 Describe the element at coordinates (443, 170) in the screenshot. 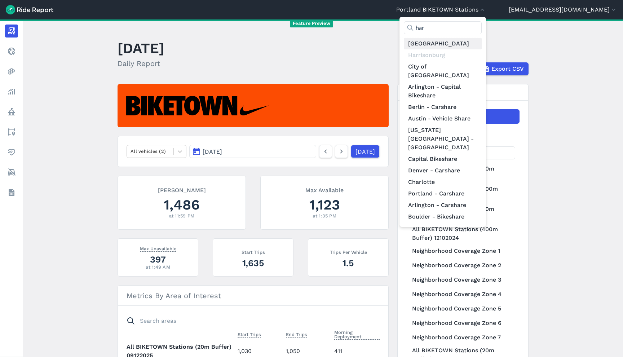

I see `a: Denver - Carshare` at that location.